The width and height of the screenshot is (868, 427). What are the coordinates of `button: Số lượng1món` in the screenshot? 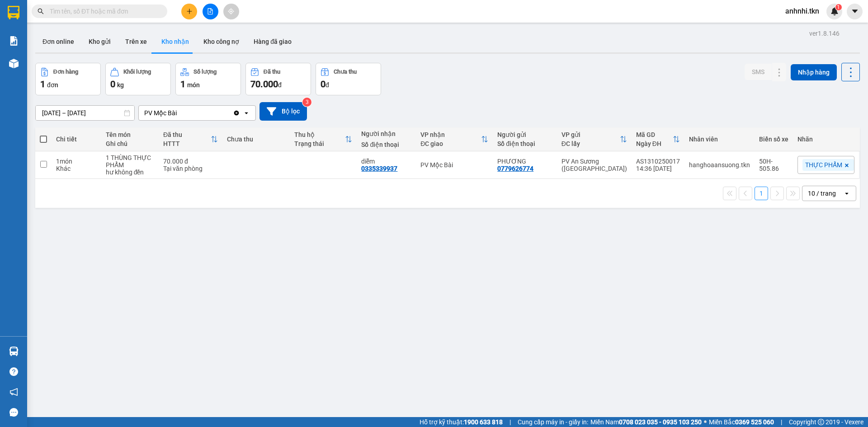 It's located at (208, 79).